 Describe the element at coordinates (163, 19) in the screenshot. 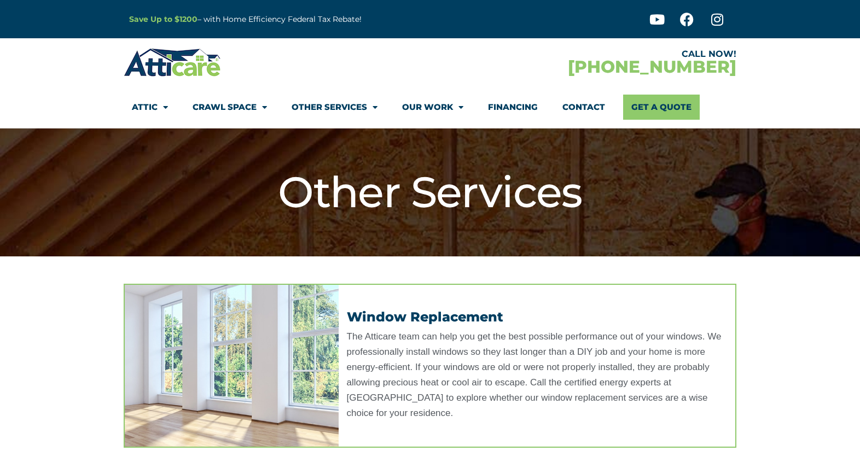

I see `a: Save Up to $1200` at that location.